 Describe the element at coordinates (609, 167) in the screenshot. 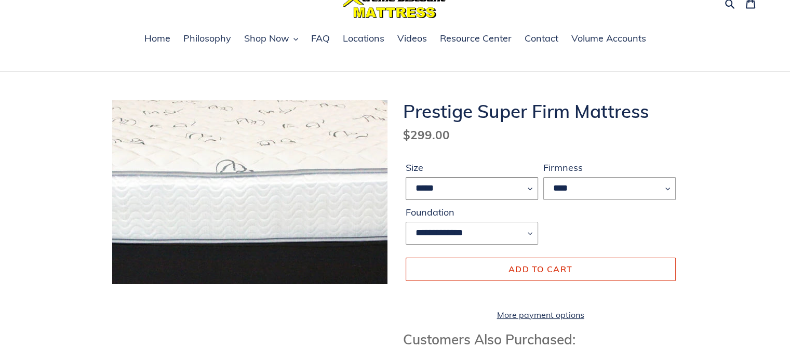

I see `label: Firmness` at that location.